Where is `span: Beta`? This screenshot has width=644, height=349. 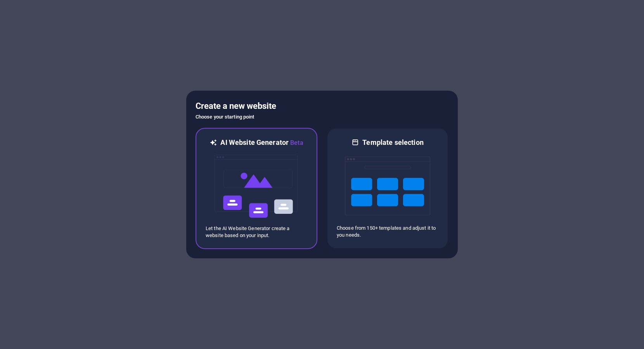
span: Beta is located at coordinates (296, 143).